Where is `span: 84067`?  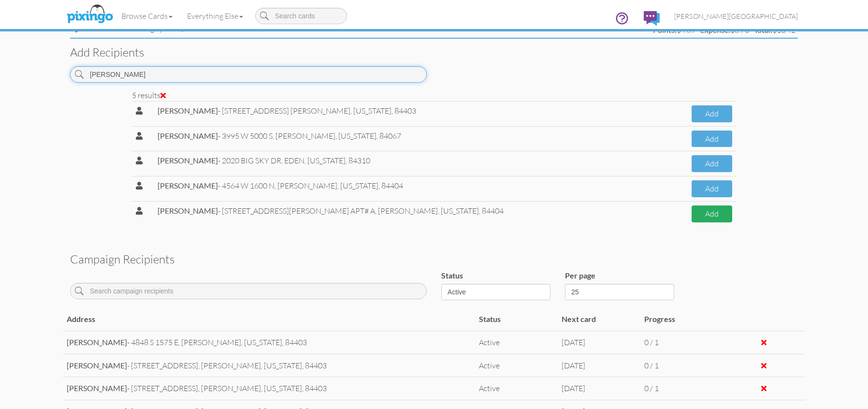 span: 84067 is located at coordinates (390, 136).